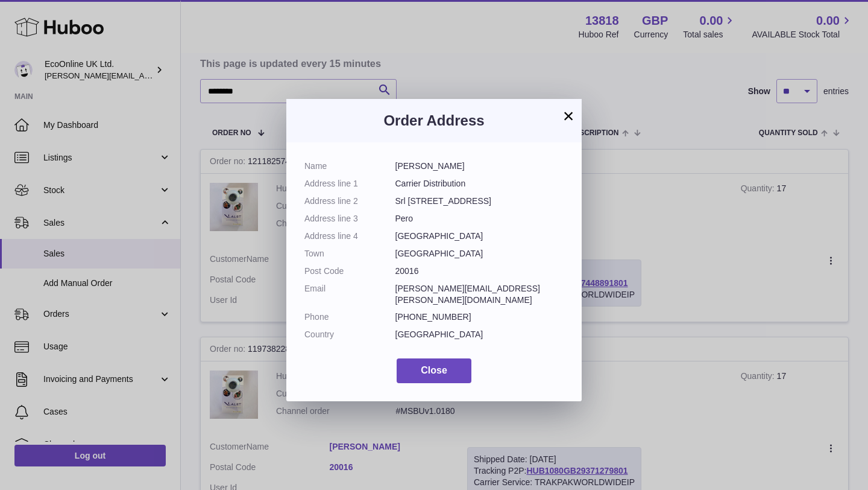 The image size is (868, 490). Describe the element at coordinates (480, 271) in the screenshot. I see `dd: 20016` at that location.